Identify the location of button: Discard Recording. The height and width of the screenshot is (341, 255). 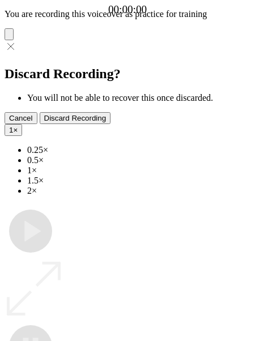
(75, 118).